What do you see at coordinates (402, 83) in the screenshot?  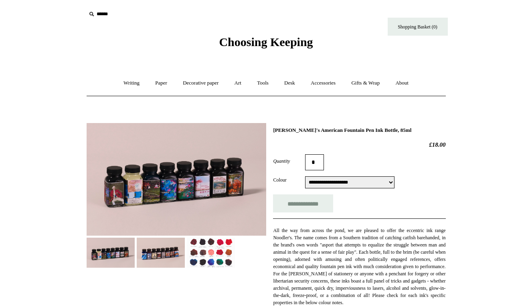 I see `a: About` at bounding box center [402, 83].